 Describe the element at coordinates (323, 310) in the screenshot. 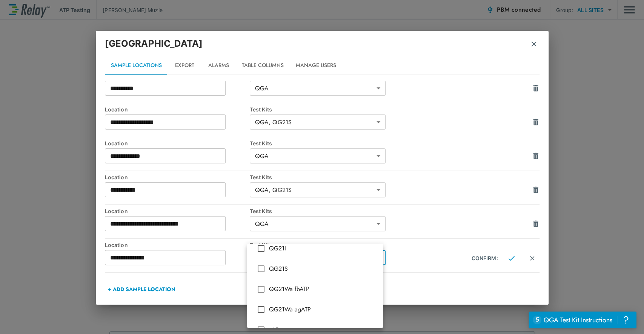

I see `span: QG21Wa agATP` at that location.